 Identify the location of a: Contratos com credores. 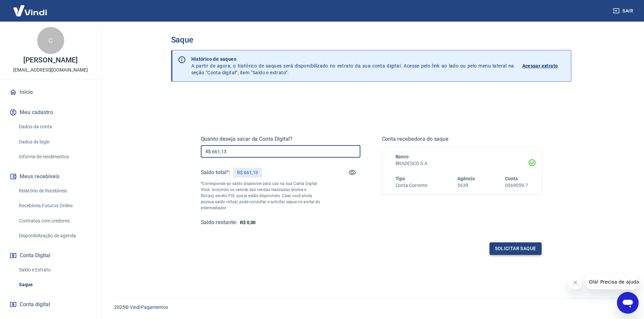
(54, 221).